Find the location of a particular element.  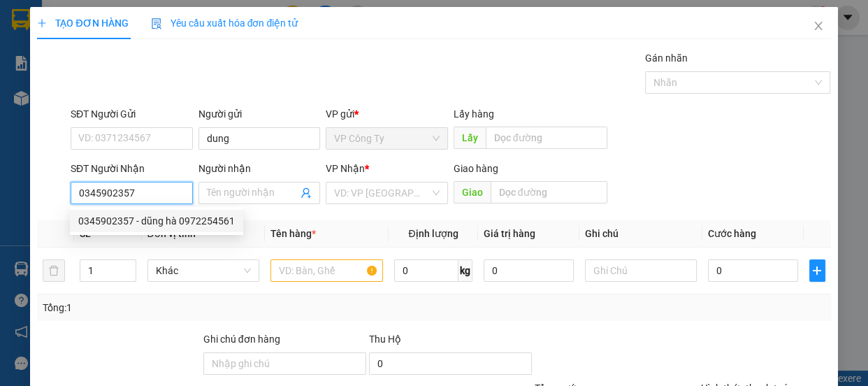

span: VP Công Ty is located at coordinates (387, 139).